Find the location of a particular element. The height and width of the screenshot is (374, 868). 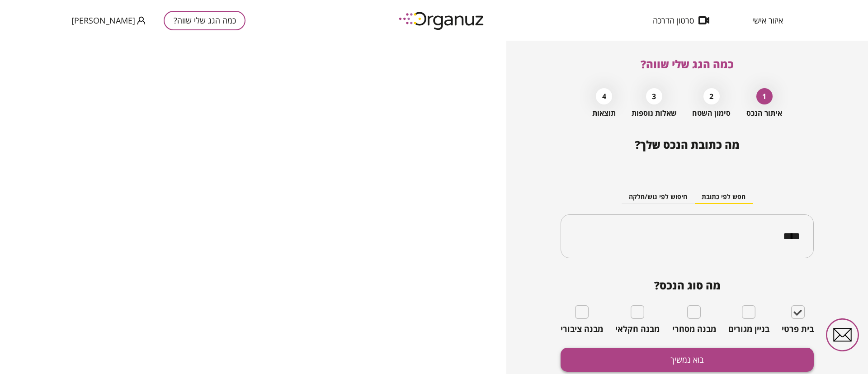

div: 4 is located at coordinates (604, 97).